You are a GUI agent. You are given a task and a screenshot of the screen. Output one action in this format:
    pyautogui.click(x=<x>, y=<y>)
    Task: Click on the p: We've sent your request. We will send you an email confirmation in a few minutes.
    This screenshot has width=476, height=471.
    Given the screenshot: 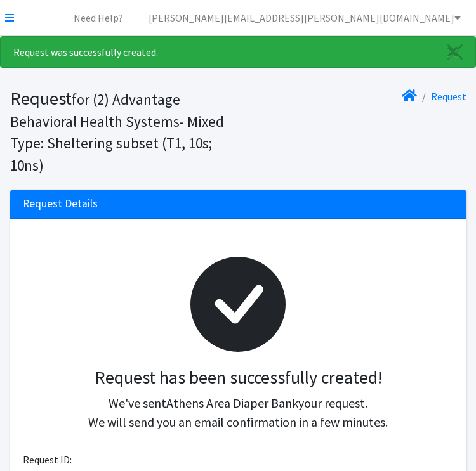 What is the action you would take?
    pyautogui.click(x=238, y=413)
    